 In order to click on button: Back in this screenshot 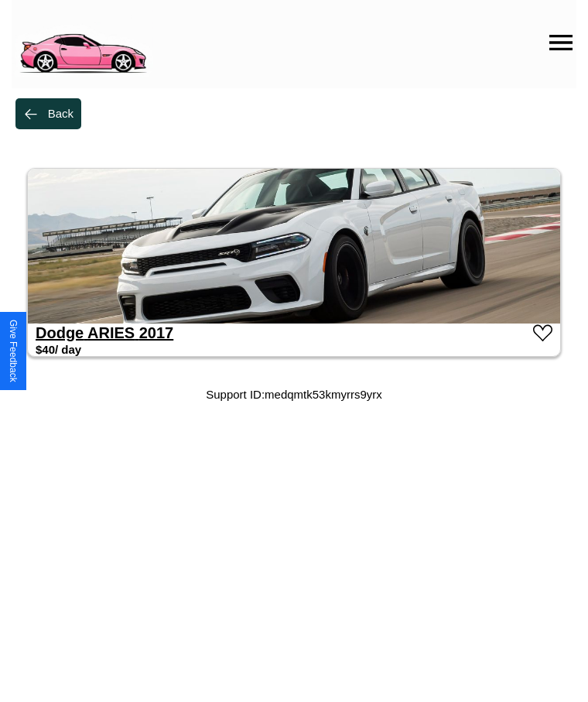, I will do `click(48, 114)`.